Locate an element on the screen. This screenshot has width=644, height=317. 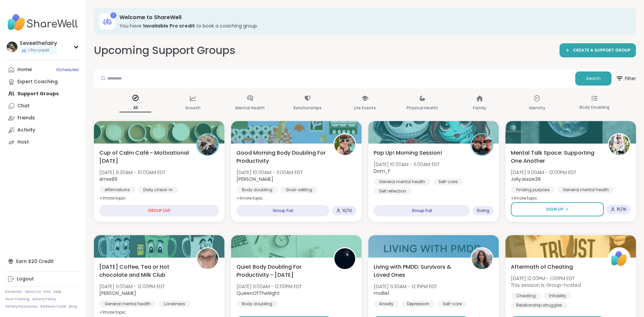
span: Sign Up is located at coordinates (555, 209).